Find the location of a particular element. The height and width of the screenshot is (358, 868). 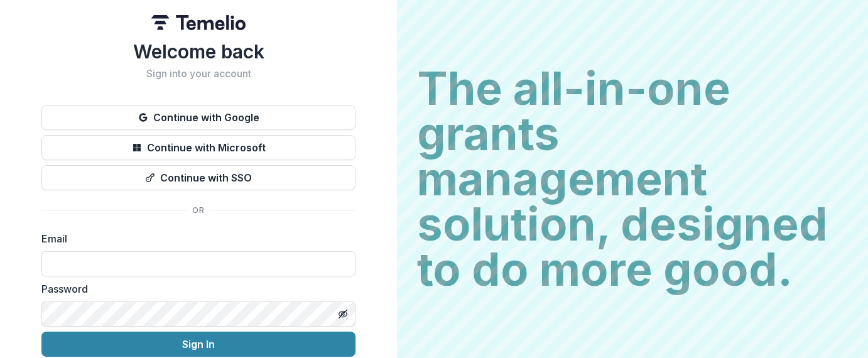

button: Continue with SSO is located at coordinates (199, 178).